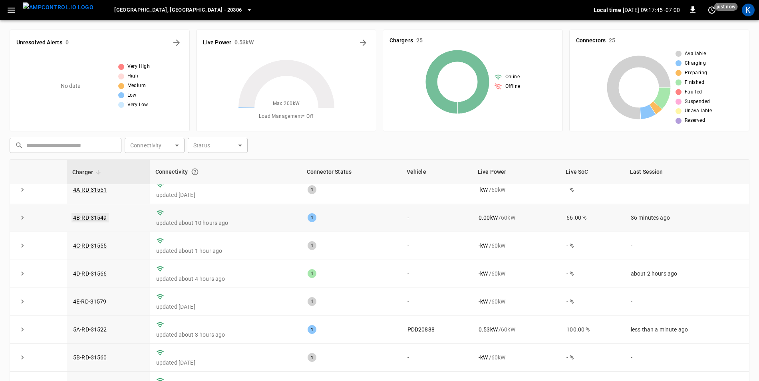 This screenshot has width=759, height=381. I want to click on span: just now, so click(726, 7).